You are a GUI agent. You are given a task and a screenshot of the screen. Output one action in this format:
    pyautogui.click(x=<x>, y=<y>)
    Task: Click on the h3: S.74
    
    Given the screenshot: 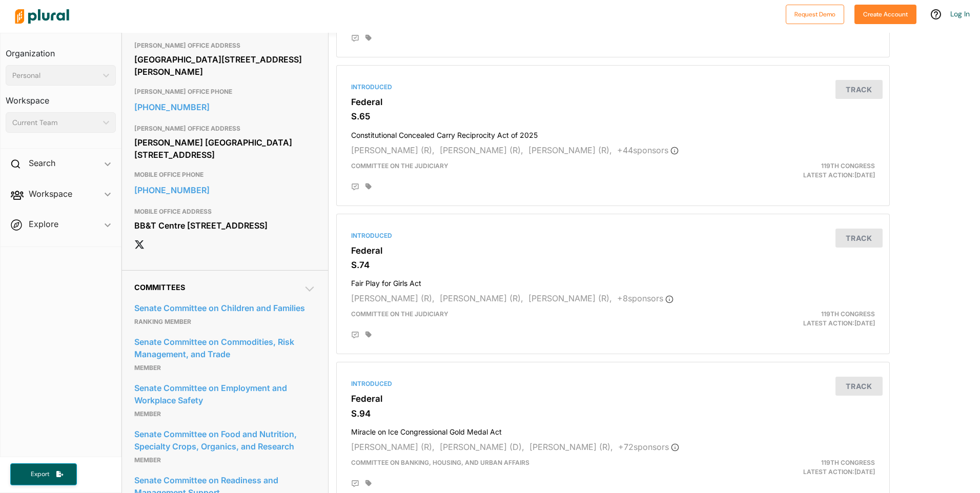 What is the action you would take?
    pyautogui.click(x=613, y=265)
    